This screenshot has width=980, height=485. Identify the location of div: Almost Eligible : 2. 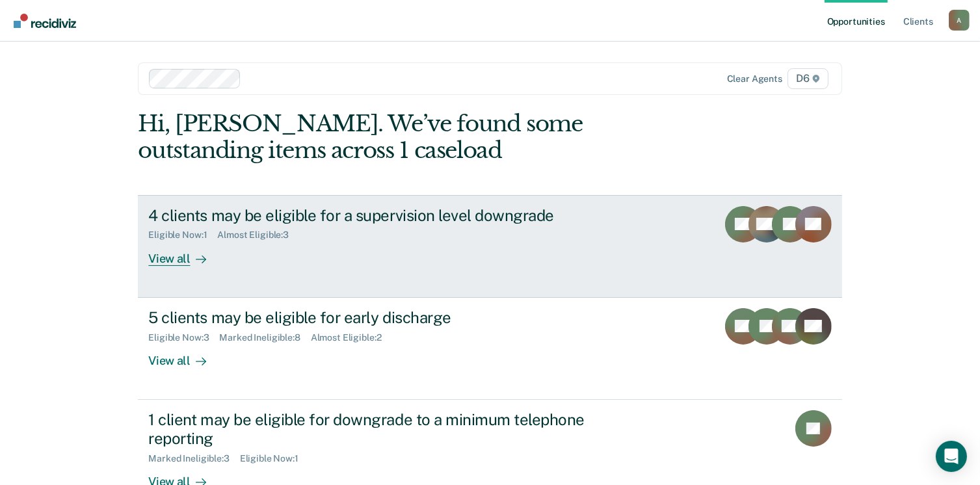
(351, 337).